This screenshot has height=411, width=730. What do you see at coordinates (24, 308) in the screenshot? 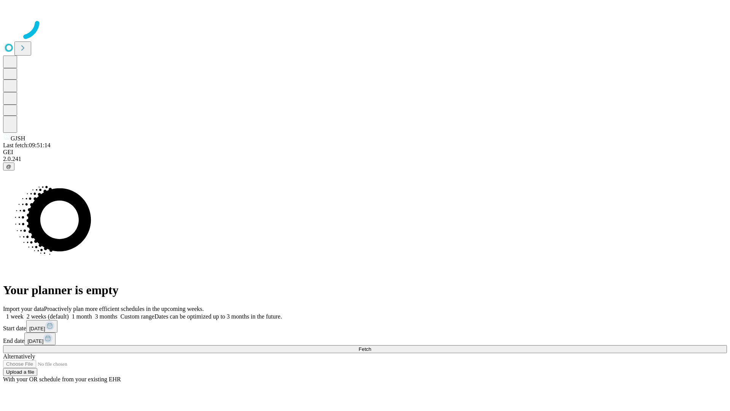
I see `span: Import your data` at bounding box center [24, 308].